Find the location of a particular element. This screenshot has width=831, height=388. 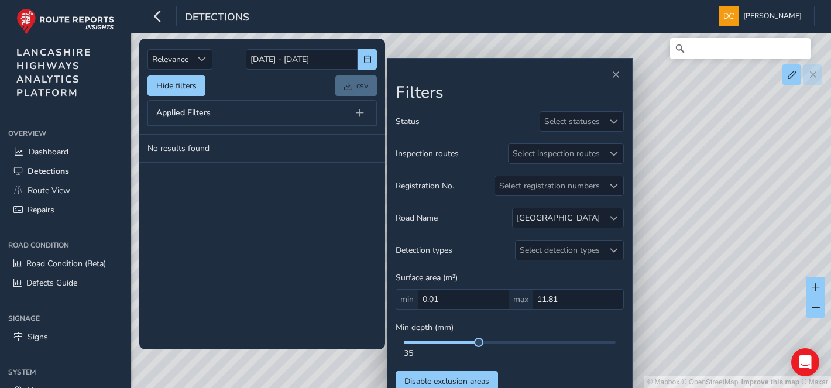

a: Signs is located at coordinates (65, 337).